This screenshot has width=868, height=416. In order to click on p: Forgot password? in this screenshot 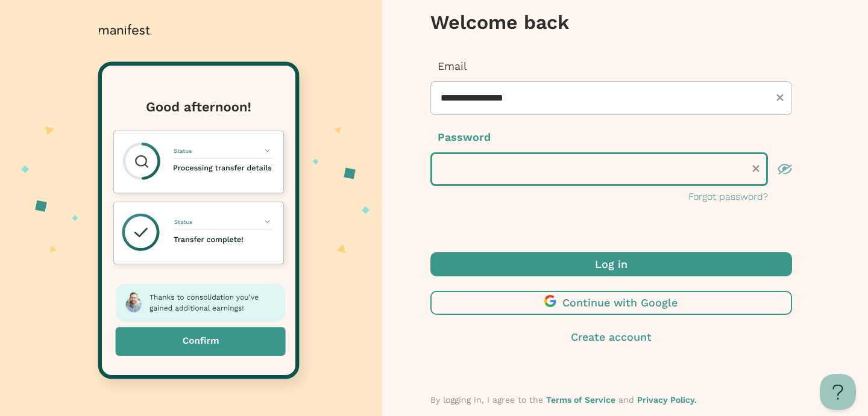, I will do `click(728, 197)`.